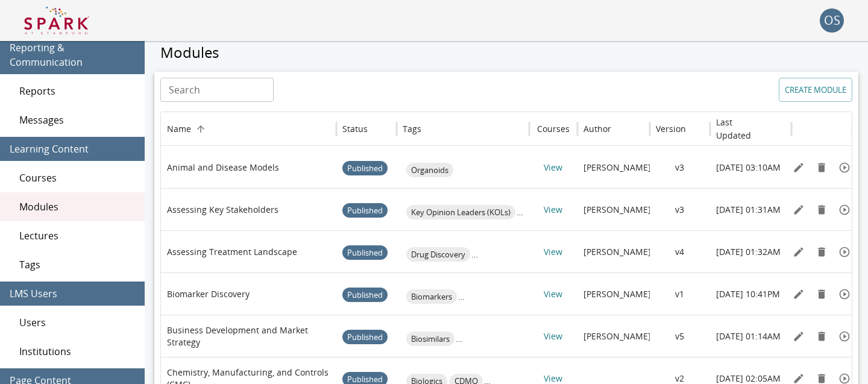 This screenshot has width=868, height=384. Describe the element at coordinates (77, 91) in the screenshot. I see `span: Reports` at that location.